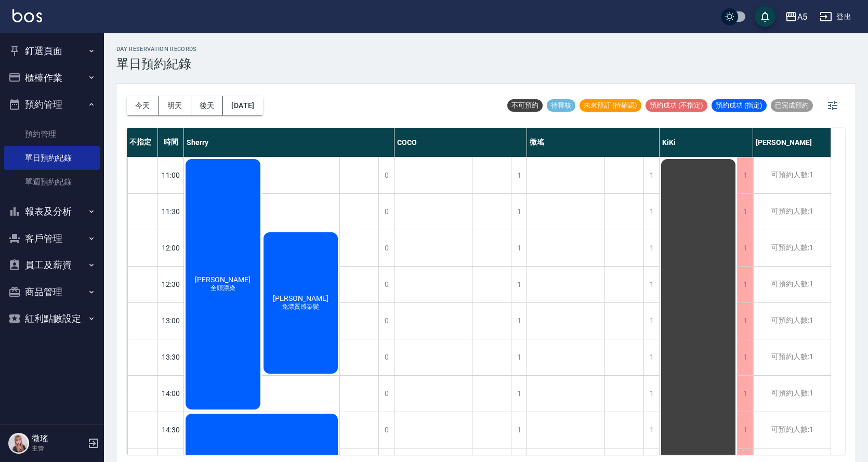 The height and width of the screenshot is (462, 868). What do you see at coordinates (58, 438) in the screenshot?
I see `h5: 微瑤` at bounding box center [58, 438].